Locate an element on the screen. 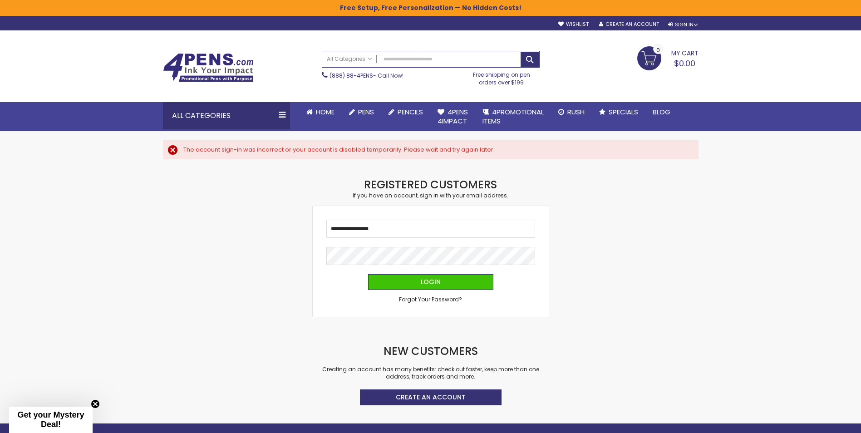 This screenshot has height=433, width=861. span: Specials is located at coordinates (623, 112).